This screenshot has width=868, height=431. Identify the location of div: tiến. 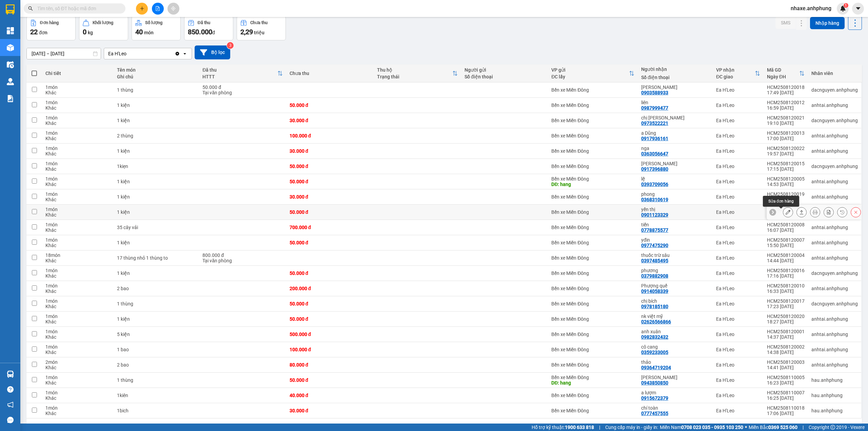
(675, 225).